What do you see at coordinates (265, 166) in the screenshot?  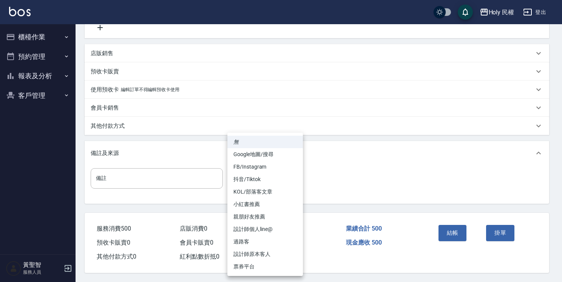 I see `li: FB/Instagram` at bounding box center [265, 166].